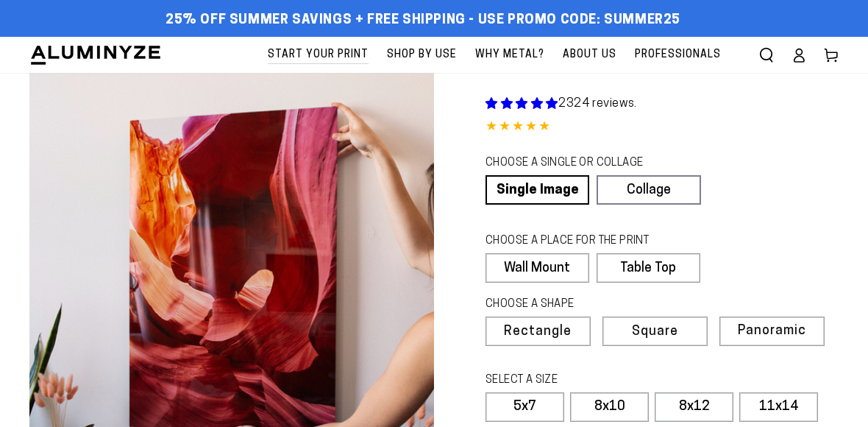 The image size is (868, 427). Describe the element at coordinates (537, 268) in the screenshot. I see `label: Wall Mount` at that location.